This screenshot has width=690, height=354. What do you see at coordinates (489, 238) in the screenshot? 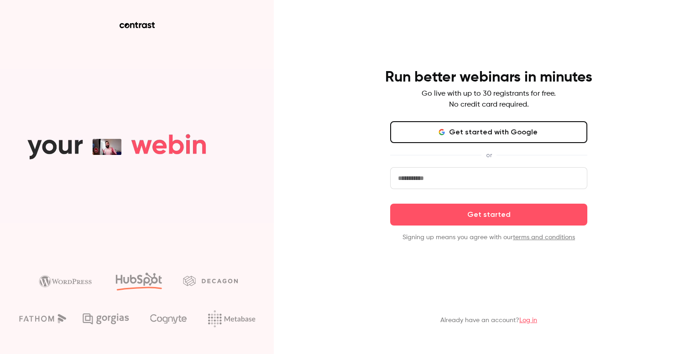
I see `p: Signing up means you agree with our` at bounding box center [489, 238].